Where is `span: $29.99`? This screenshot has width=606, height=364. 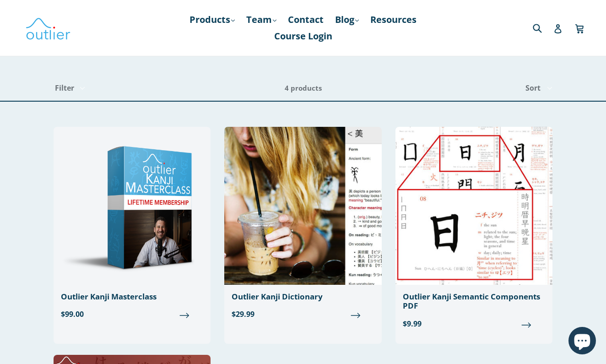 span: $29.99 is located at coordinates (303, 314).